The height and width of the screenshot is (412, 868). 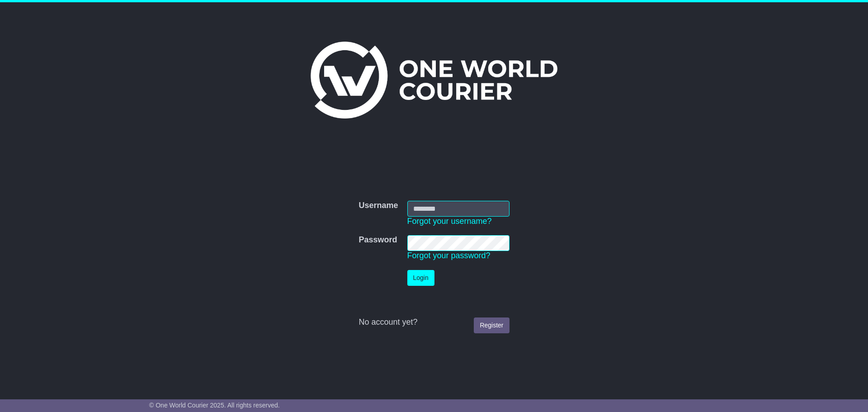 What do you see at coordinates (491, 325) in the screenshot?
I see `a: Register` at bounding box center [491, 325].